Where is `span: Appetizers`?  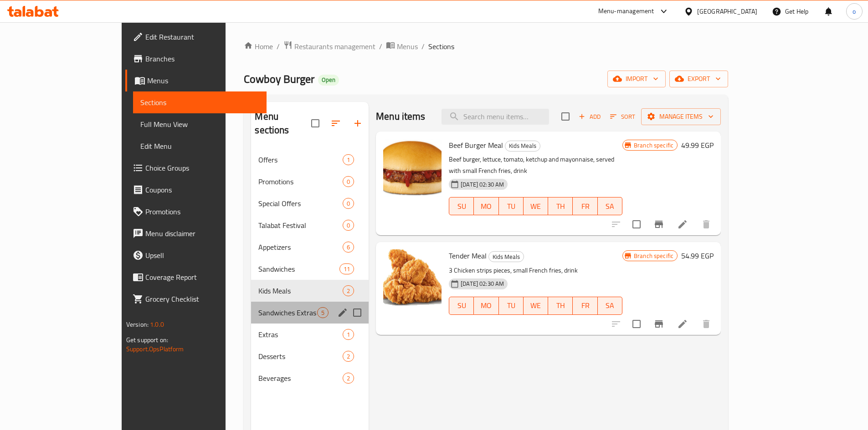
span: Appetizers is located at coordinates (300, 247).